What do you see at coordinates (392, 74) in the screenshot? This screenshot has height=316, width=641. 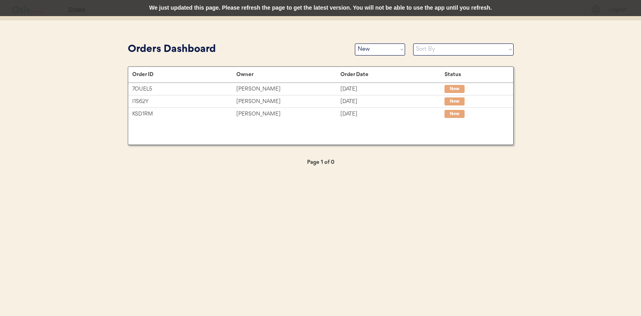 I see `div: Order Date` at bounding box center [392, 74].